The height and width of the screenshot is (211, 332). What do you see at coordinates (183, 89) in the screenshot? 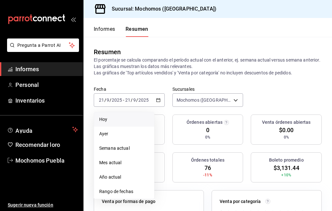
I see `font: Sucursales` at bounding box center [183, 89].